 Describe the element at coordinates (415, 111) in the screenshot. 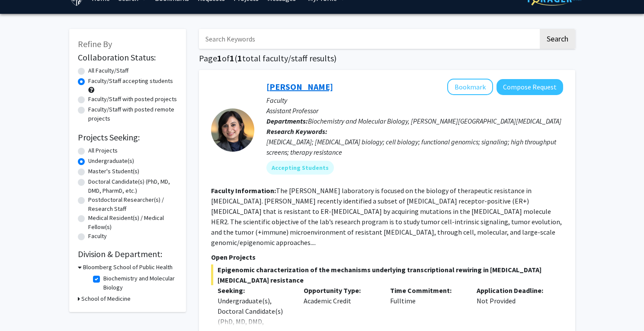

I see `p: Assistant Professor` at that location.